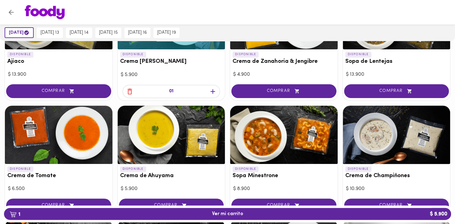 The height and width of the screenshot is (224, 455). What do you see at coordinates (45, 12) in the screenshot?
I see `img: logo.png` at bounding box center [45, 12].